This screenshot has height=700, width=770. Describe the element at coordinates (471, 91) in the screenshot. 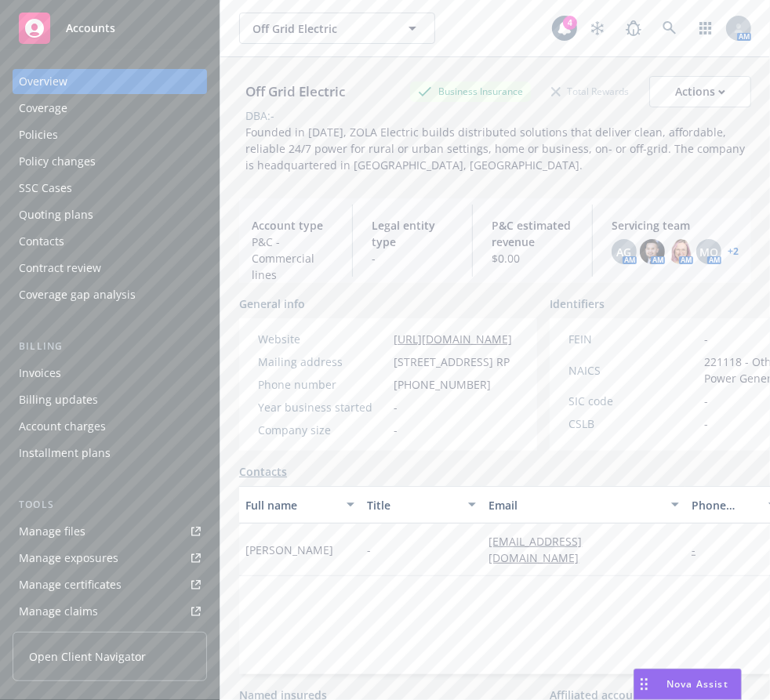

I see `div: Business Insurance` at that location.